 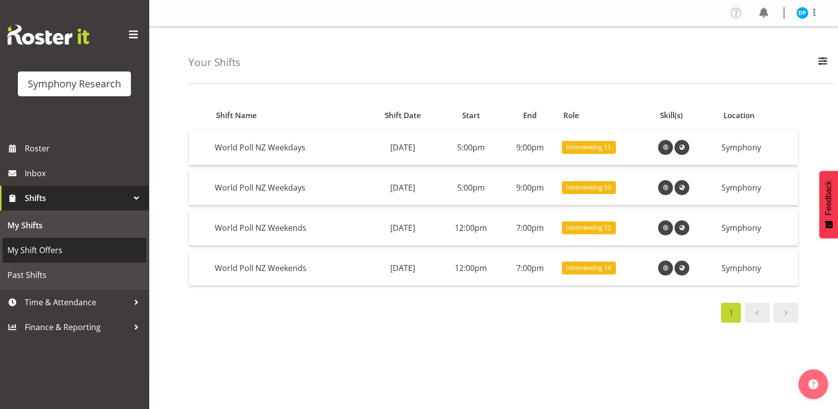 I want to click on span: My Shifts, so click(x=74, y=225).